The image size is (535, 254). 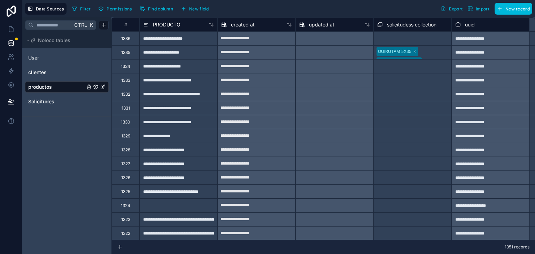 I want to click on div: 1331, so click(x=126, y=108).